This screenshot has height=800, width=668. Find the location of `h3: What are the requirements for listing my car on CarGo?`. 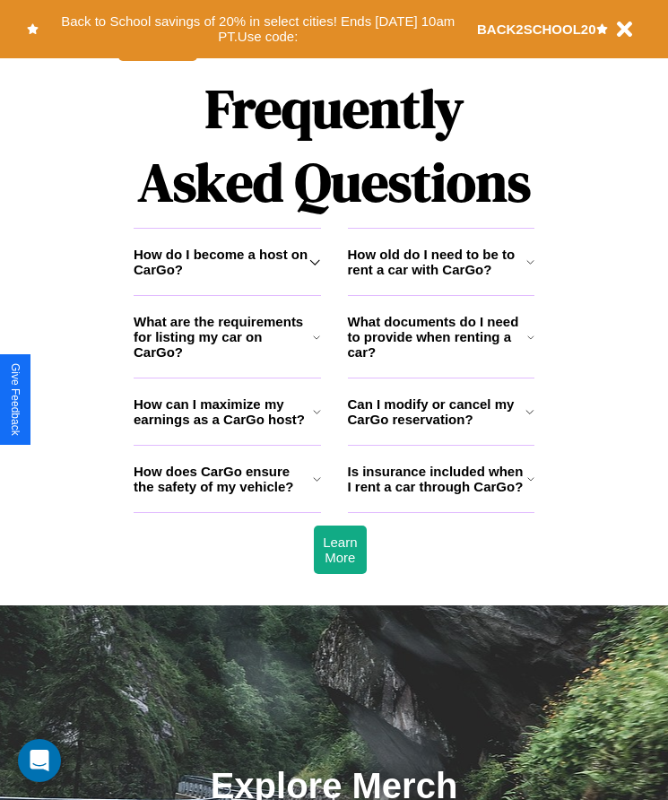

h3: What are the requirements for listing my car on CarGo? is located at coordinates (223, 336).